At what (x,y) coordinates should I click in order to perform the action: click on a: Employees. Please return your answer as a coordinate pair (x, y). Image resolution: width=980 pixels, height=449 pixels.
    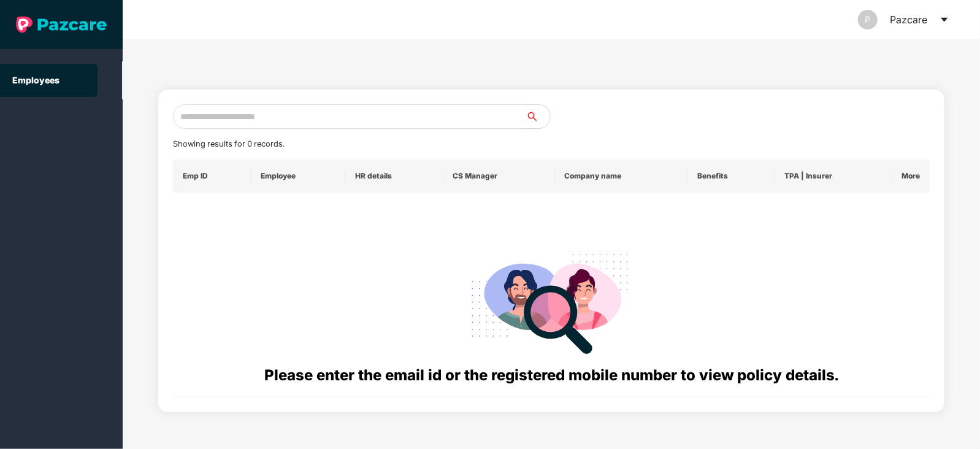
    Looking at the image, I should click on (36, 80).